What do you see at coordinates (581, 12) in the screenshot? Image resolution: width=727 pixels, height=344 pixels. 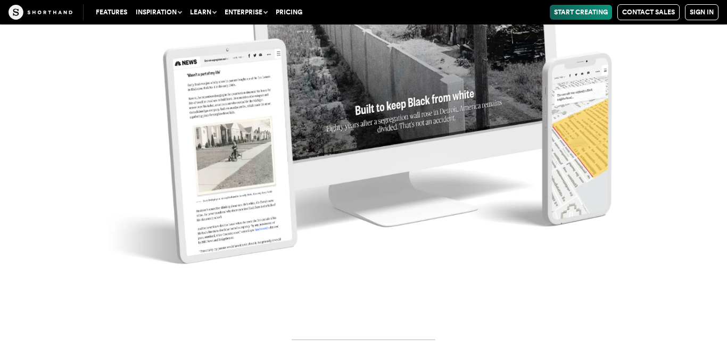 I see `a: Start Creating` at bounding box center [581, 12].